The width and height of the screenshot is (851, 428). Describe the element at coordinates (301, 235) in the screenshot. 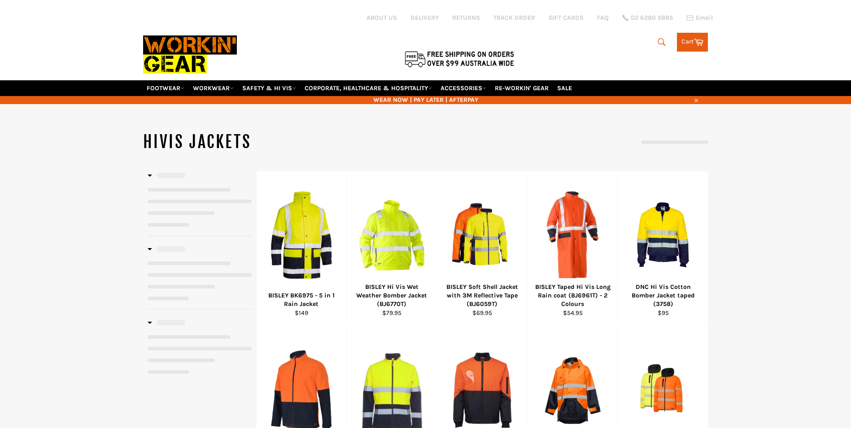

I see `img: BISLEY BK6975 - 5 in 1 Rain Jacket - Workin' Gear` at that location.